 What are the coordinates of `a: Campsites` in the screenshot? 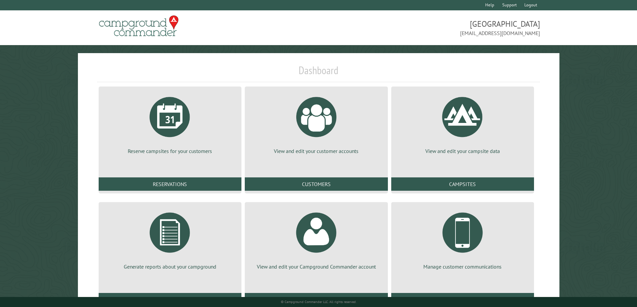 It's located at (462, 184).